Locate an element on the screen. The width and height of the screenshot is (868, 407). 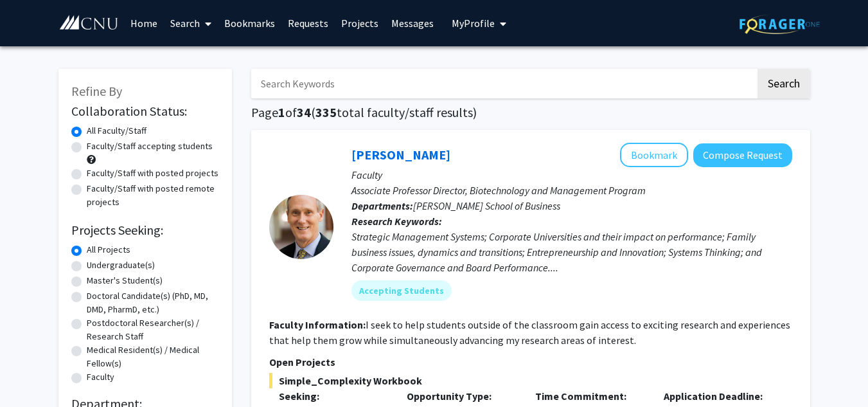
fg-read-more: I seek to help students outside of the classroom gain access to exciting research and experiences... is located at coordinates (529, 333).